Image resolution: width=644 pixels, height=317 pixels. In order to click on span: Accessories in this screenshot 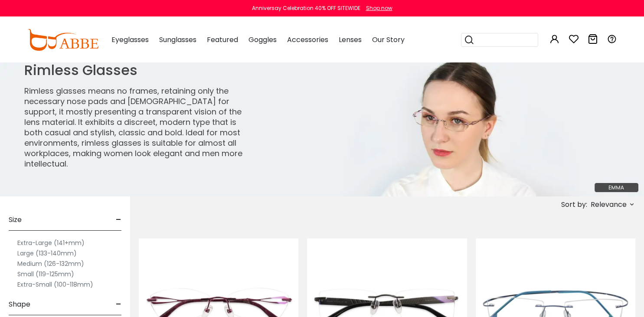, I will do `click(307, 39)`.